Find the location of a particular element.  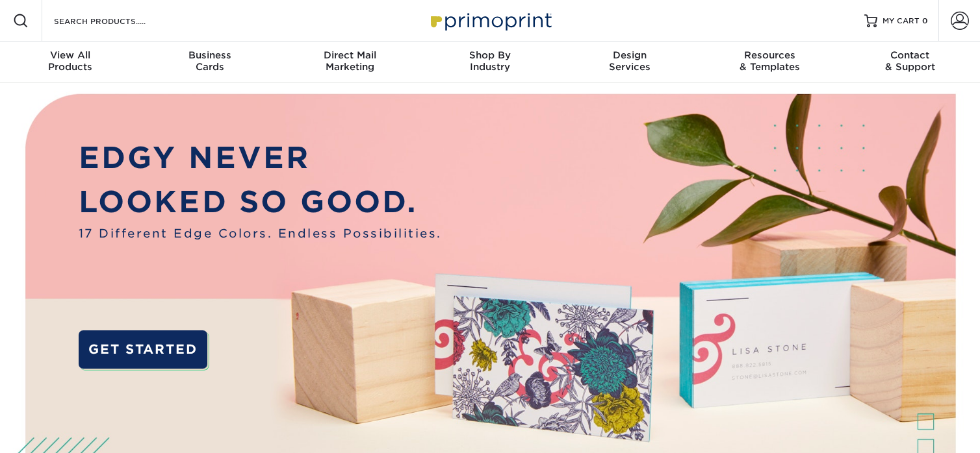

span: Direct Mail is located at coordinates (350, 55).